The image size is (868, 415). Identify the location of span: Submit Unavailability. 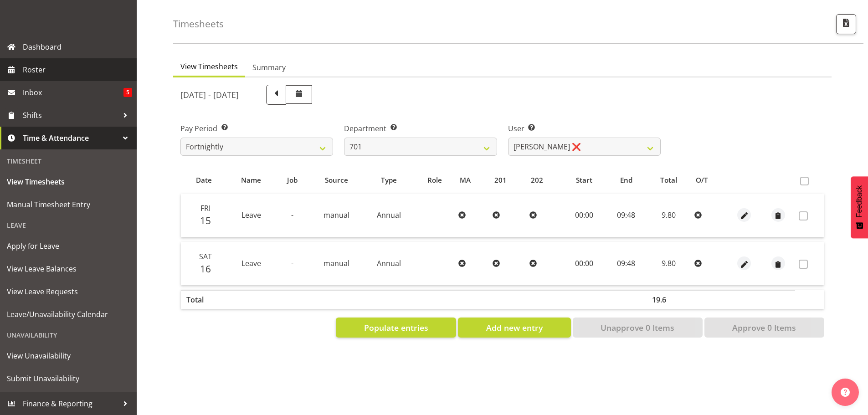
(68, 378).